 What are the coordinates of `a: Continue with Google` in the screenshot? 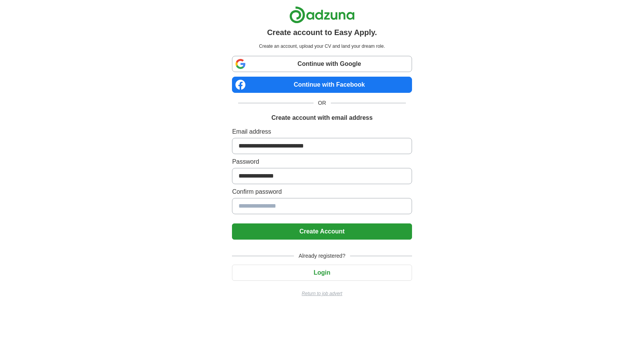 It's located at (321, 64).